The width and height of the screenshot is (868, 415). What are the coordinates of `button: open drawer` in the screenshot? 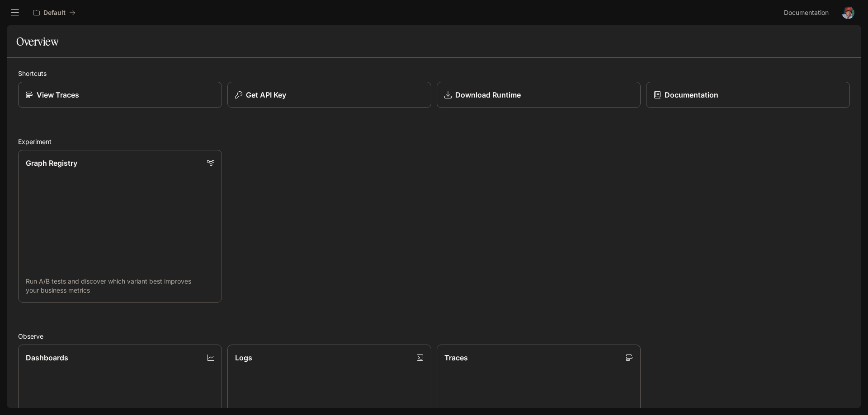 It's located at (15, 12).